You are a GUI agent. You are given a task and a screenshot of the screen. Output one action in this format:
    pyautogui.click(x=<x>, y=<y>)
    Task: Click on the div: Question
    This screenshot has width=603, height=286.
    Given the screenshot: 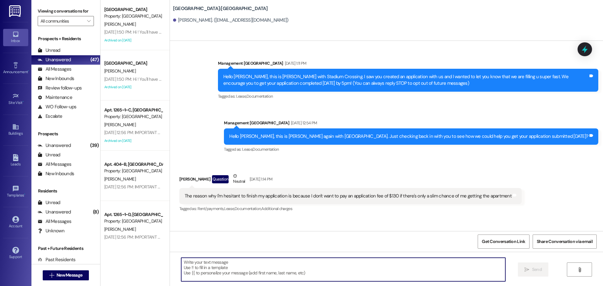 What is the action you would take?
    pyautogui.click(x=220, y=179)
    